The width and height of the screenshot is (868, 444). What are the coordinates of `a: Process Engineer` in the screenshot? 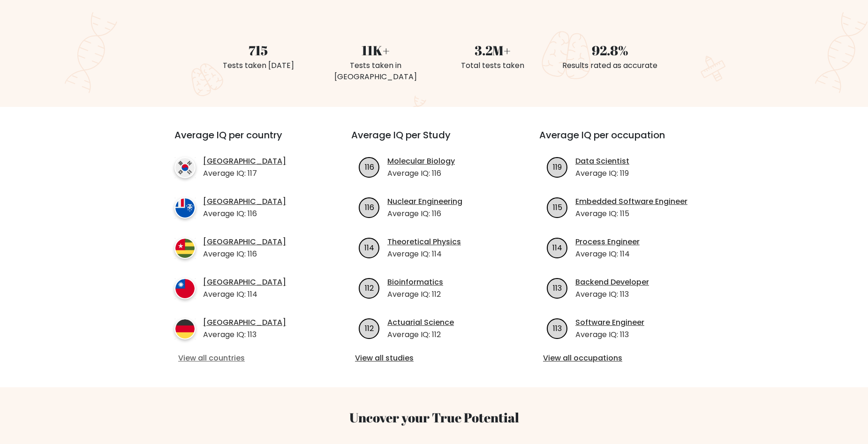 It's located at (607, 242).